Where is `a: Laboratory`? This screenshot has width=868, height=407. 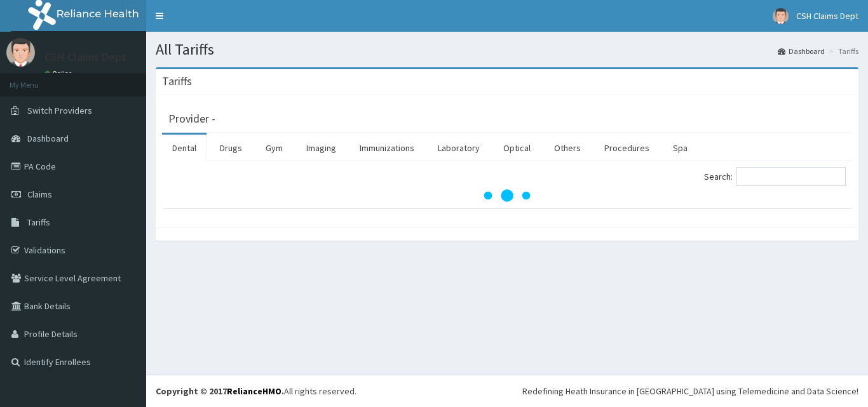 a: Laboratory is located at coordinates (458, 148).